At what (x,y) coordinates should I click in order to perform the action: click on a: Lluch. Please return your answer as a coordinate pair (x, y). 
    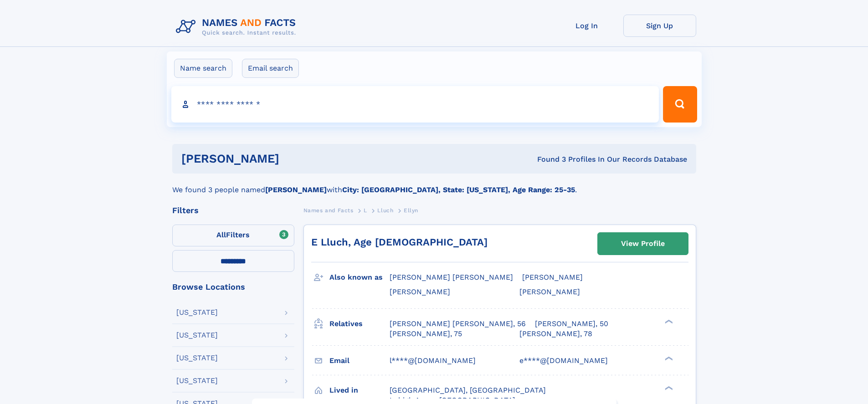
    Looking at the image, I should click on (385, 210).